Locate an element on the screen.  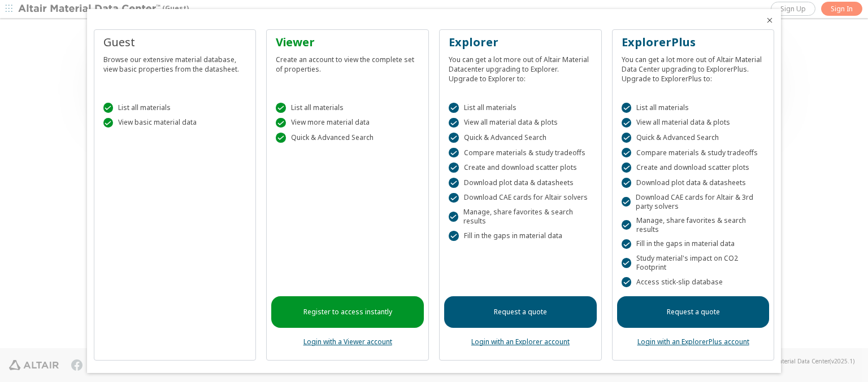
a: Register to access instantly is located at coordinates (348, 313).